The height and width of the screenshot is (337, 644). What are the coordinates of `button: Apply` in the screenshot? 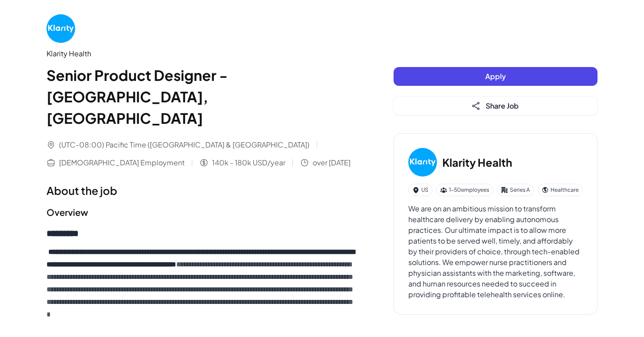 It's located at (495, 76).